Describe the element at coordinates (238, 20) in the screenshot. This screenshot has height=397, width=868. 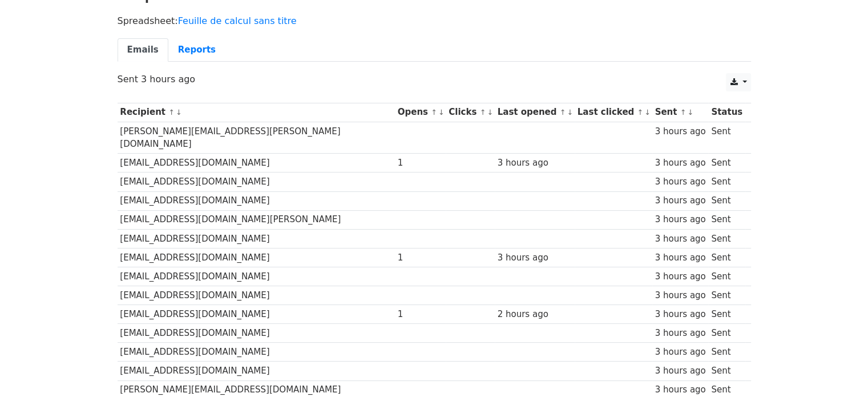
I see `a: Feuille de calcul sans titre` at that location.